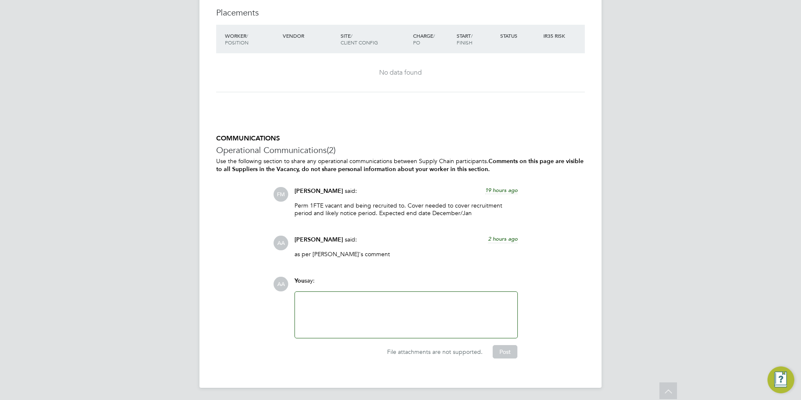  I want to click on h3: Operational Communications, so click(401, 150).